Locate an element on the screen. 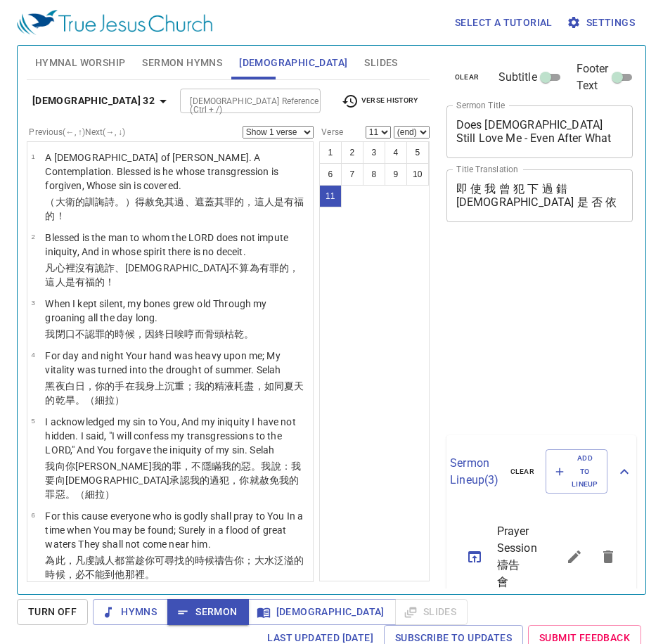 This screenshot has height=644, width=663. label: Previous (←, ↑) Next (→, ↓) is located at coordinates (77, 132).